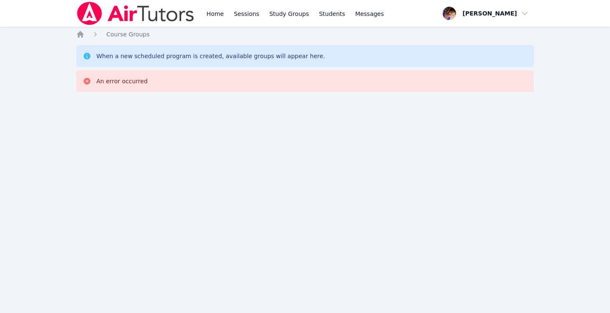 This screenshot has height=313, width=610. Describe the element at coordinates (128, 34) in the screenshot. I see `a: Course Groups` at that location.